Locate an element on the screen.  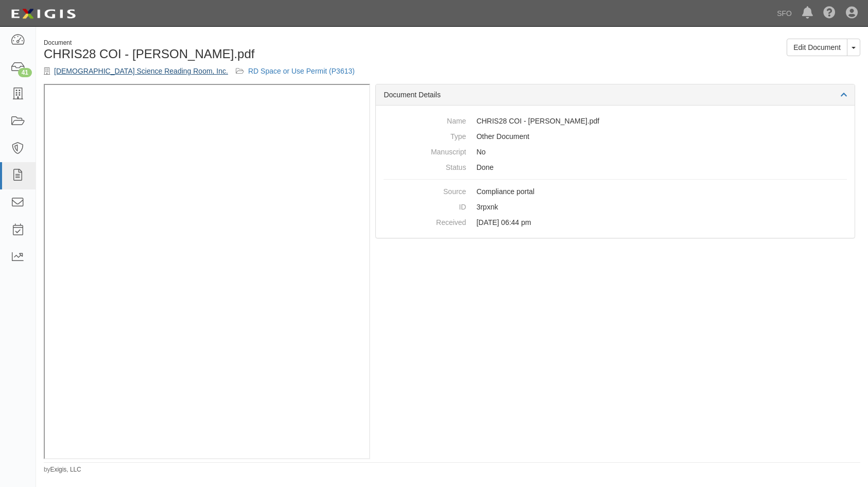
small: by is located at coordinates (63, 469).